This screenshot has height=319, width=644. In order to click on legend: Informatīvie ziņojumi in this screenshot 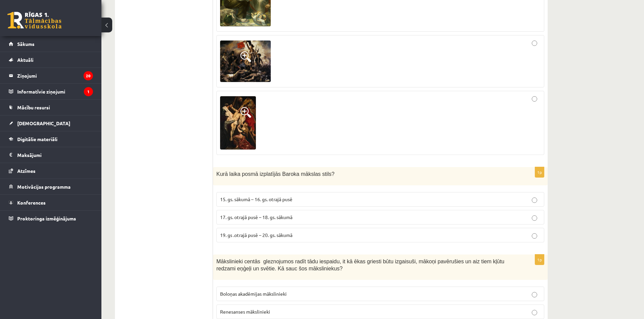, I will do `click(55, 92)`.